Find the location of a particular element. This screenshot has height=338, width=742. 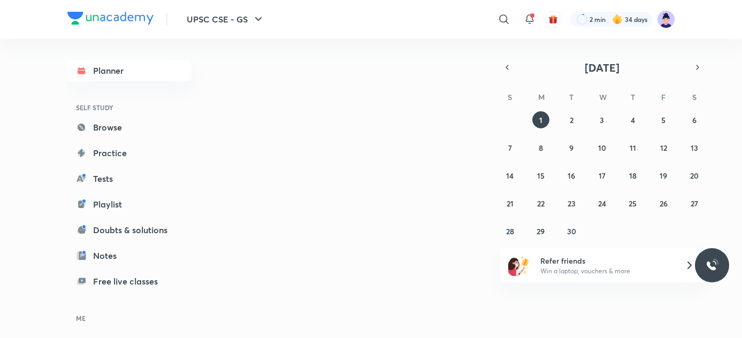

a: Notes is located at coordinates (130, 256).